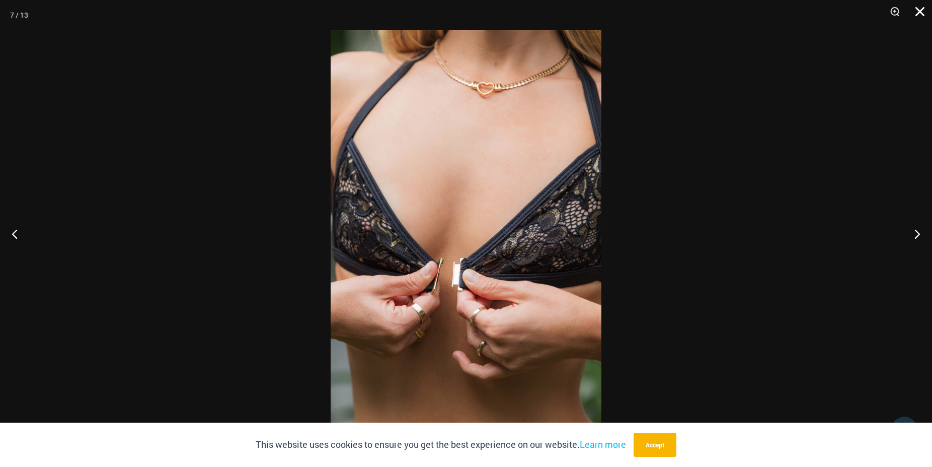 Image resolution: width=932 pixels, height=467 pixels. What do you see at coordinates (441, 445) in the screenshot?
I see `p: This website uses cookies to ensure you get the best experience on our website.` at bounding box center [441, 445].